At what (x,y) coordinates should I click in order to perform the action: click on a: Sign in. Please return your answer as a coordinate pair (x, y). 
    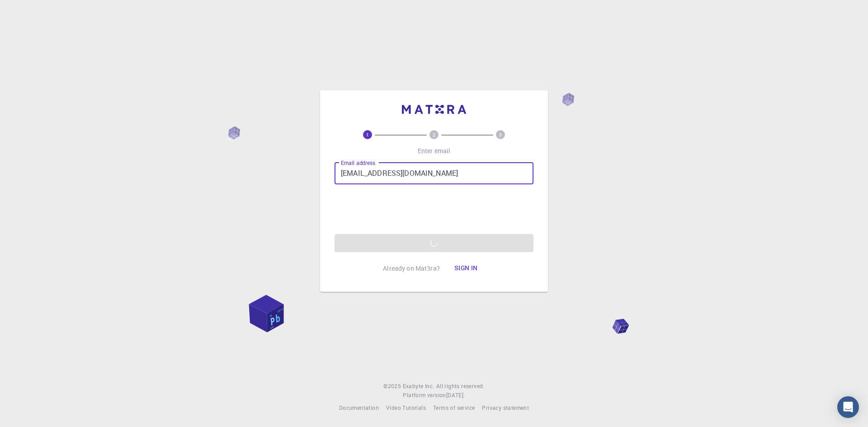
    Looking at the image, I should click on (466, 269).